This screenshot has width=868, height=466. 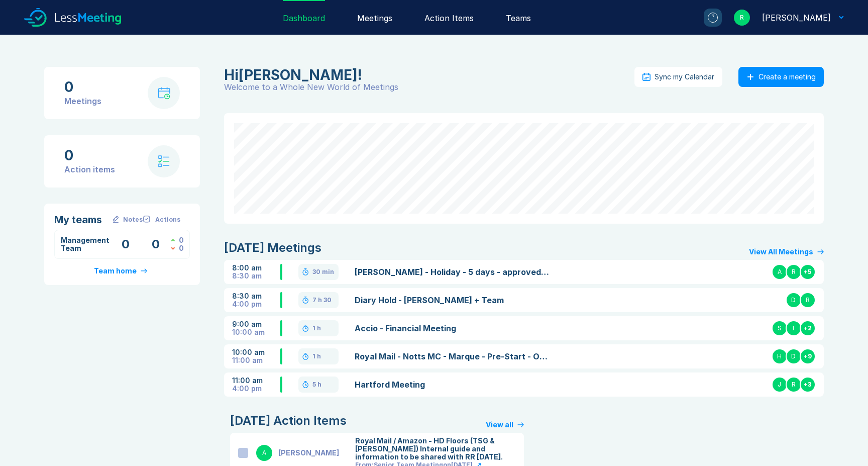 I want to click on a: Accio - Financial Meeting, so click(x=452, y=328).